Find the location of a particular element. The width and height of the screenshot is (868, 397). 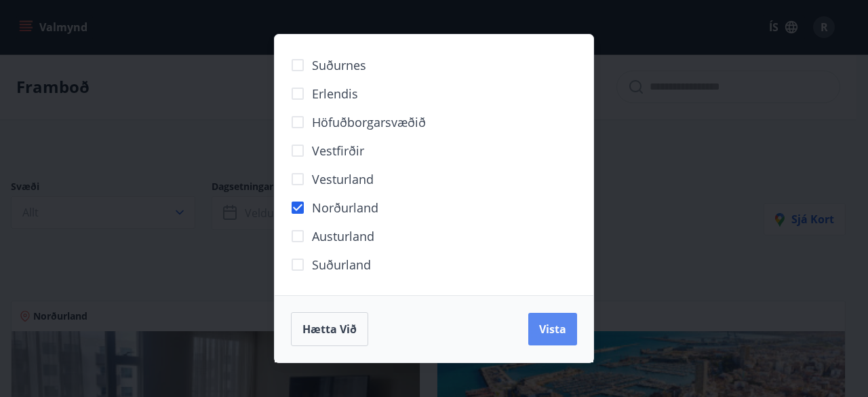

span: Suðurland is located at coordinates (341, 265).